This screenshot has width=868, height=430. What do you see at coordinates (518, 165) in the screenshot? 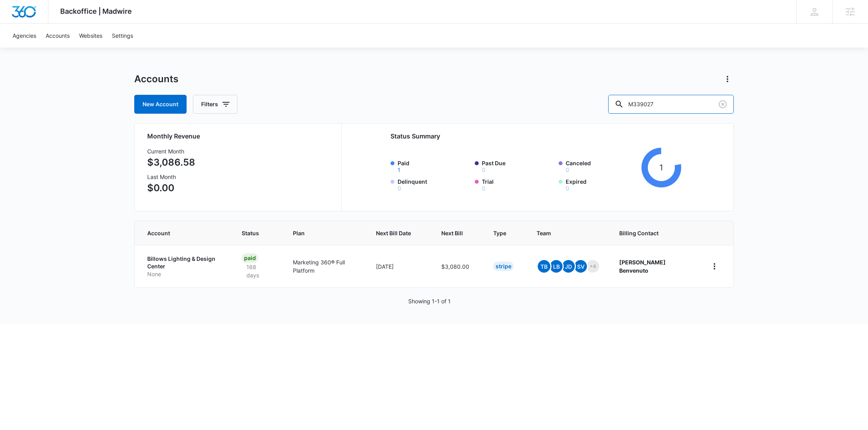
I see `label: Past Due` at bounding box center [518, 165].